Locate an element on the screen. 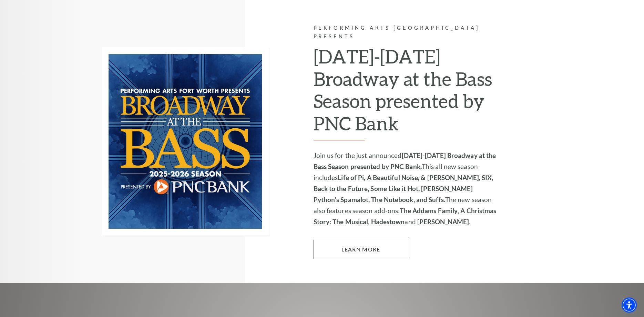 The height and width of the screenshot is (317, 644). img: Performing Arts Fort Worth Presents is located at coordinates (185, 141).